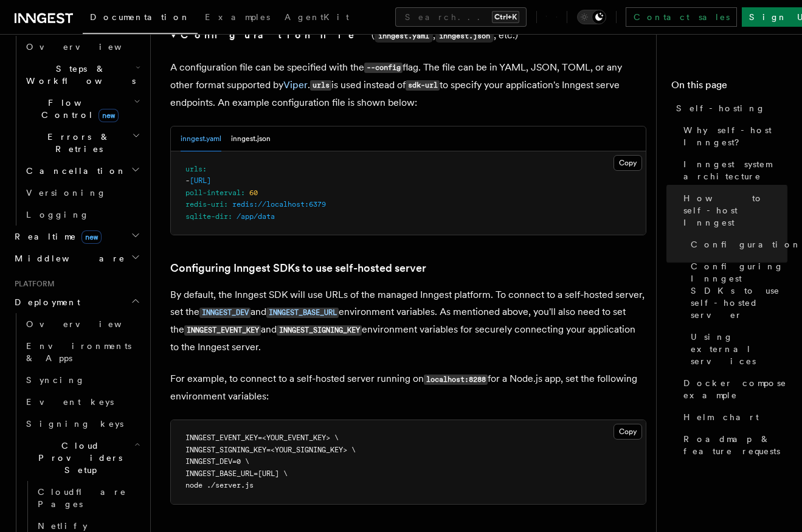 The image size is (802, 532). What do you see at coordinates (737, 244) in the screenshot?
I see `a: Configuration` at bounding box center [737, 244].